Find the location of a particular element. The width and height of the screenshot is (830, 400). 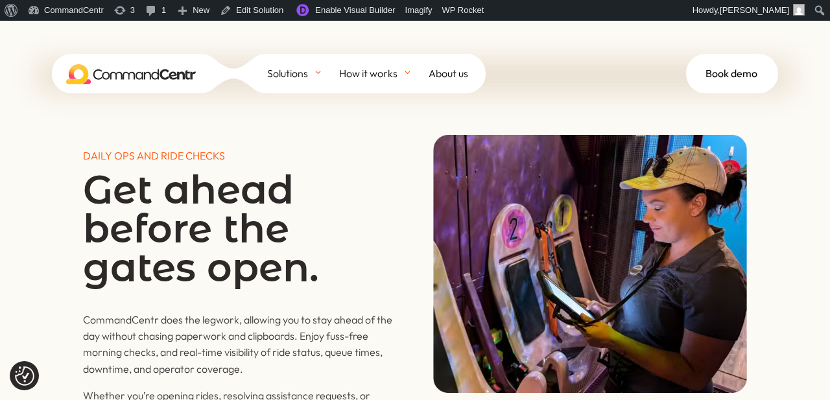

span: Book demo is located at coordinates (731, 73).